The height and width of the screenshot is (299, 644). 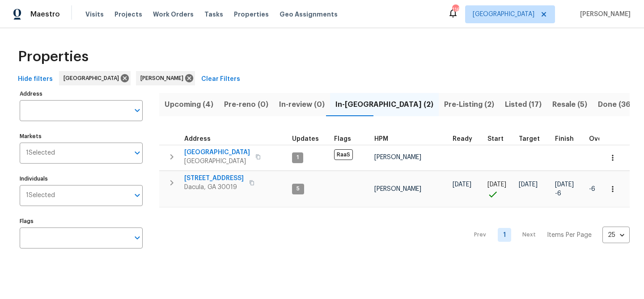 I want to click on span: Pre-Listing (2), so click(x=469, y=105).